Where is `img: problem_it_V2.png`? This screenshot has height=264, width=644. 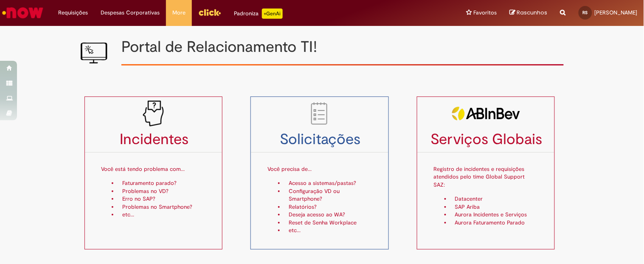
img: problem_it_V2.png is located at coordinates (153, 113).